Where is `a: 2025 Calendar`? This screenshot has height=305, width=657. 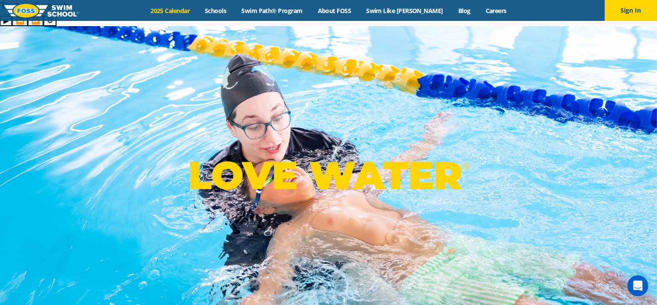
a: 2025 Calendar is located at coordinates (170, 10).